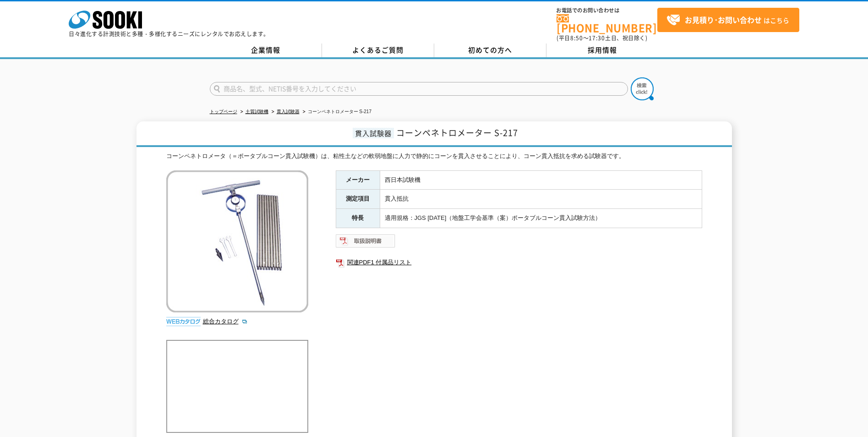 The image size is (868, 437). I want to click on a: 総合カタログ, so click(225, 321).